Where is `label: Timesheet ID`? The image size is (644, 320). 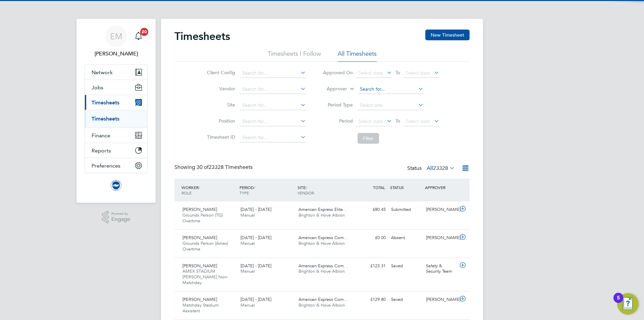 label: Timesheet ID is located at coordinates (220, 137).